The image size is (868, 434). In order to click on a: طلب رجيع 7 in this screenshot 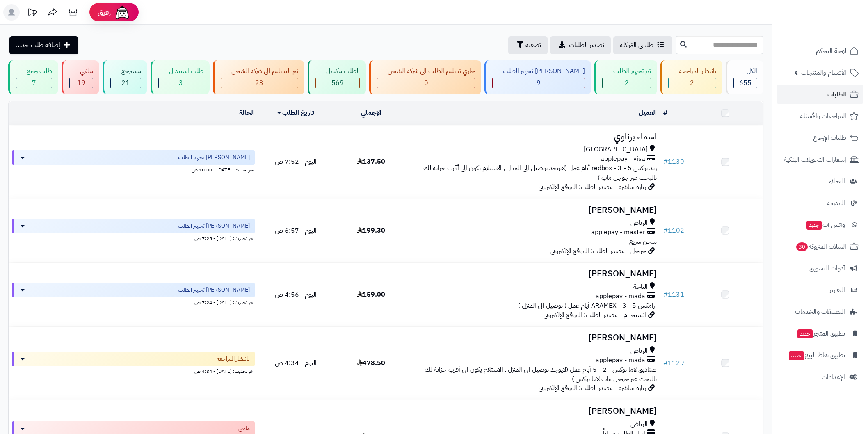, I will do `click(33, 77)`.